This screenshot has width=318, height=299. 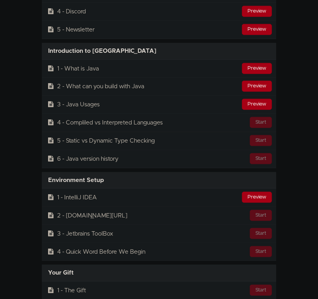 I want to click on a: Start4 - Compliled vs Interpreted Languages, so click(x=159, y=123).